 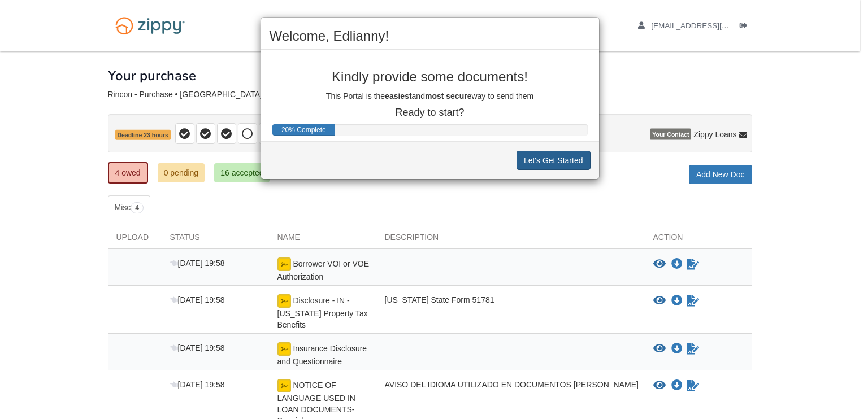 What do you see at coordinates (430, 77) in the screenshot?
I see `p: Kindly provide some documents!` at bounding box center [430, 77].